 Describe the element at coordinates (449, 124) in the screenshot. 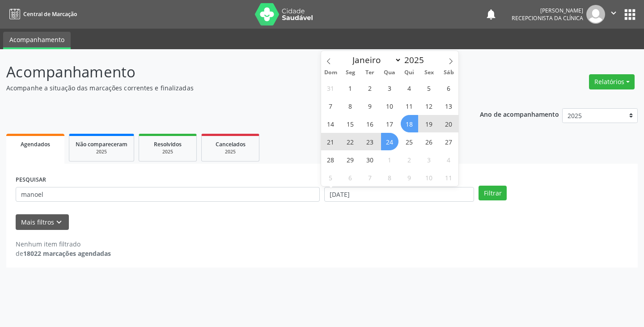

I see `span: Setembro 20, 2025` at that location.